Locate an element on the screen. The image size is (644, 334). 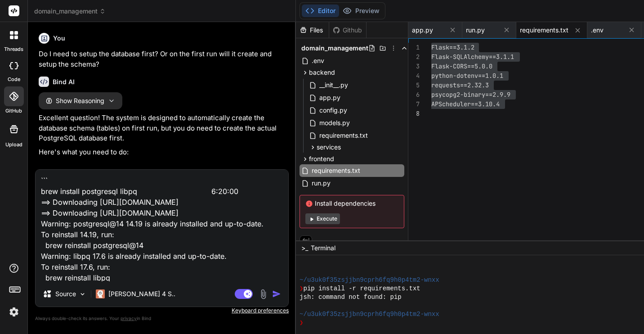
p: Do I need to setup the database first? Or on the first run will it create and setup the schema? is located at coordinates (163, 59).